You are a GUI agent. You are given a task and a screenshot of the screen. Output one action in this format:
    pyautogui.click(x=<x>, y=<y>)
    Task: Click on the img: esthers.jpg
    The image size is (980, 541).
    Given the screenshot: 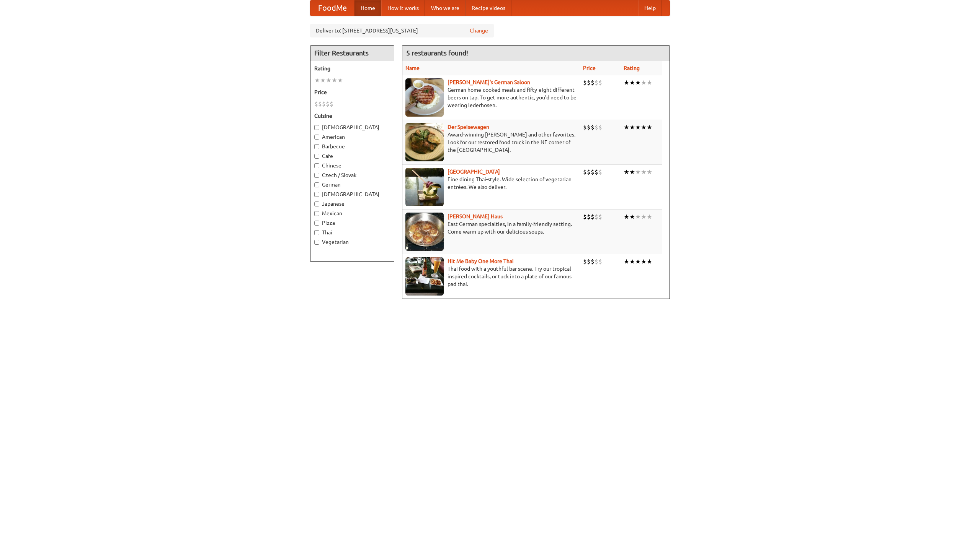 What is the action you would take?
    pyautogui.click(x=425, y=97)
    